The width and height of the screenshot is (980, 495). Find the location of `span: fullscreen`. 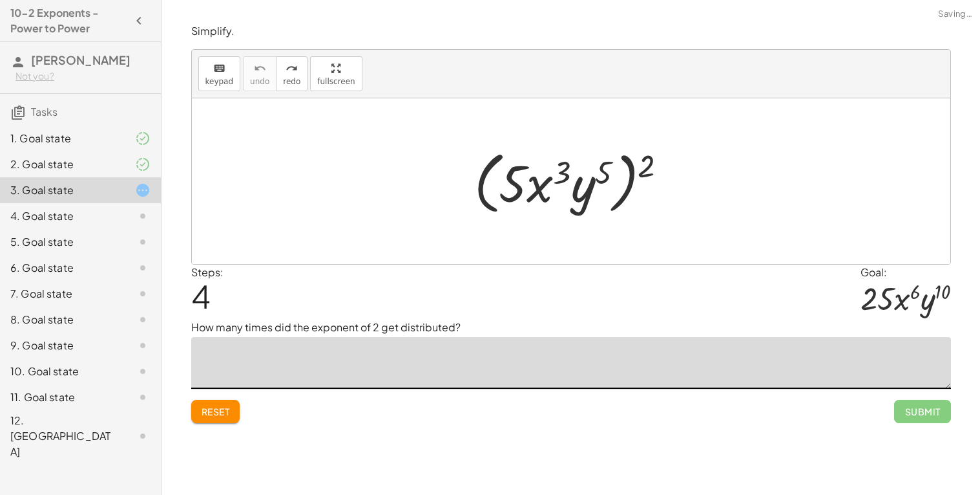

span: fullscreen is located at coordinates (336, 82).